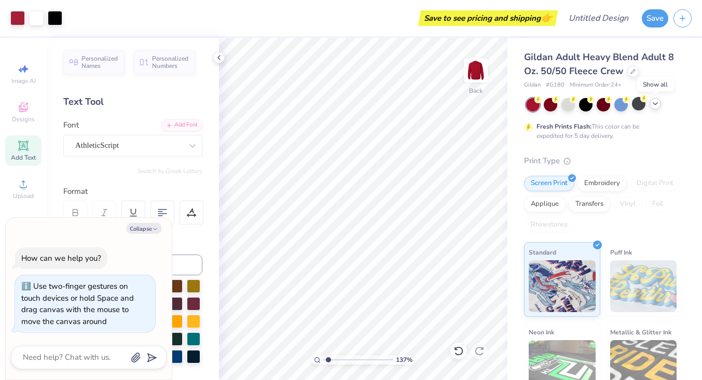 The image size is (702, 380). What do you see at coordinates (655, 184) in the screenshot?
I see `div: Digital Print` at bounding box center [655, 184].